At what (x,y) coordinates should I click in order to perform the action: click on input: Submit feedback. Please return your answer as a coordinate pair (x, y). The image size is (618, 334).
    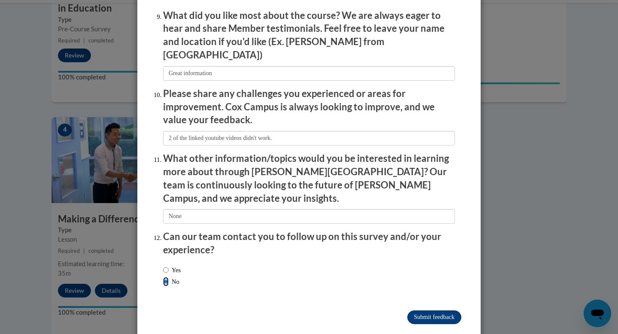
    Looking at the image, I should click on (434, 317).